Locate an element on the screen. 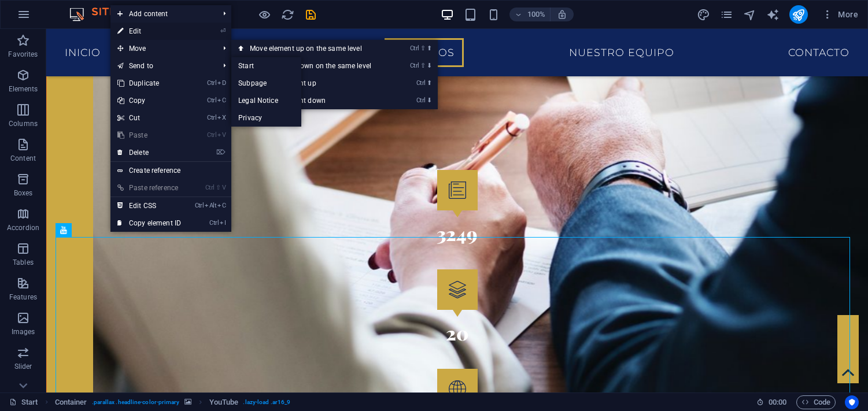  i: On resize automatically adjust zoom level to fit chosen device. is located at coordinates (562, 15).